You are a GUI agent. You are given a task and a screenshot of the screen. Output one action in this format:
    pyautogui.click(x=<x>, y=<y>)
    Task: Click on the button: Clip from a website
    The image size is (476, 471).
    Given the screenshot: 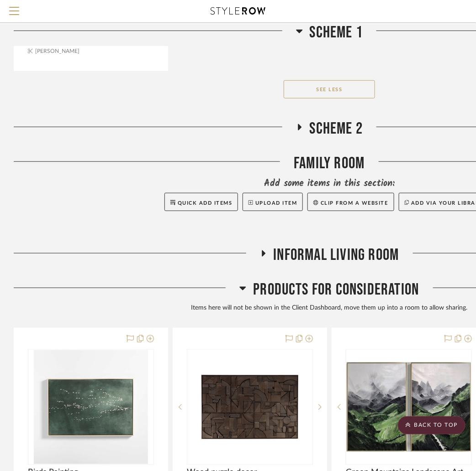 What is the action you would take?
    pyautogui.click(x=351, y=202)
    